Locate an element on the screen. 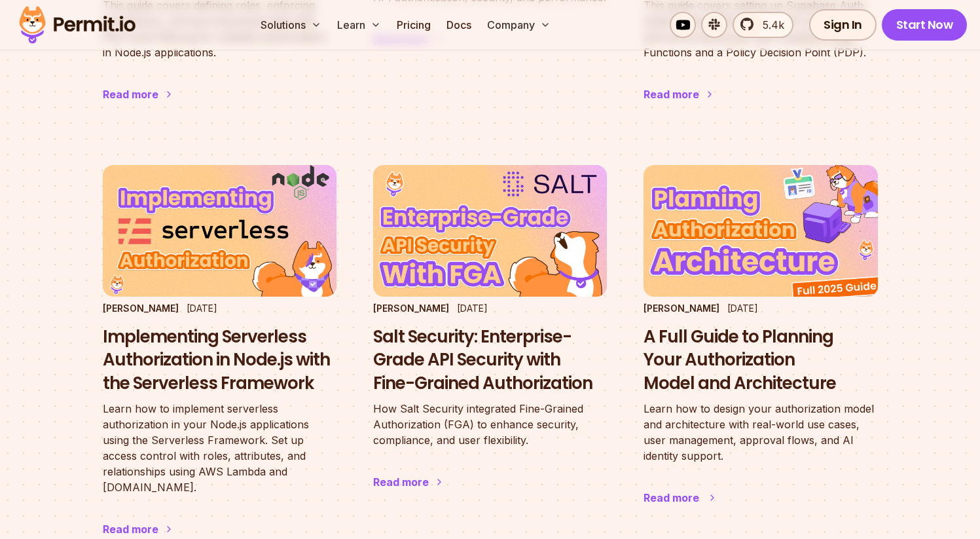  a: Docs is located at coordinates (459, 24).